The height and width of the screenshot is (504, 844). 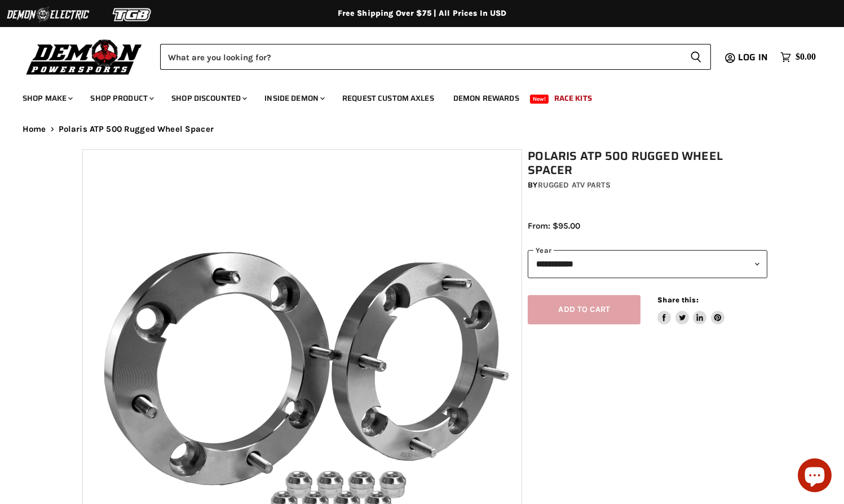 What do you see at coordinates (34, 129) in the screenshot?
I see `a: Home` at bounding box center [34, 129].